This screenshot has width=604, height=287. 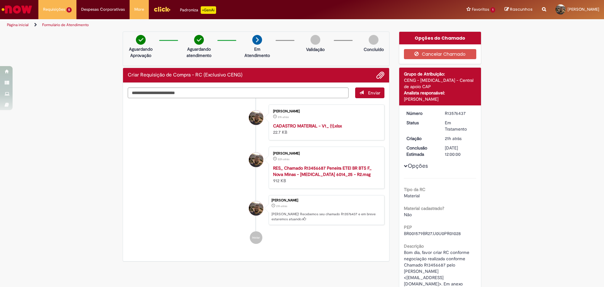 I want to click on p: Em Atendimento, so click(x=257, y=52).